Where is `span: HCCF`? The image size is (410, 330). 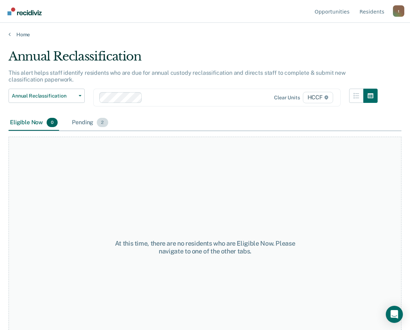
span: HCCF is located at coordinates (318, 97).